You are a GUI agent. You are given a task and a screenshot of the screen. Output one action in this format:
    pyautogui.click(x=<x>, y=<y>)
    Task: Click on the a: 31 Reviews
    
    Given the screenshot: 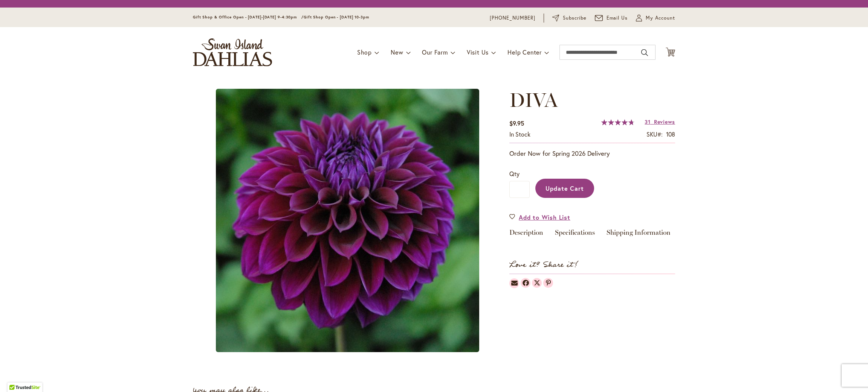 What is the action you would take?
    pyautogui.click(x=660, y=122)
    